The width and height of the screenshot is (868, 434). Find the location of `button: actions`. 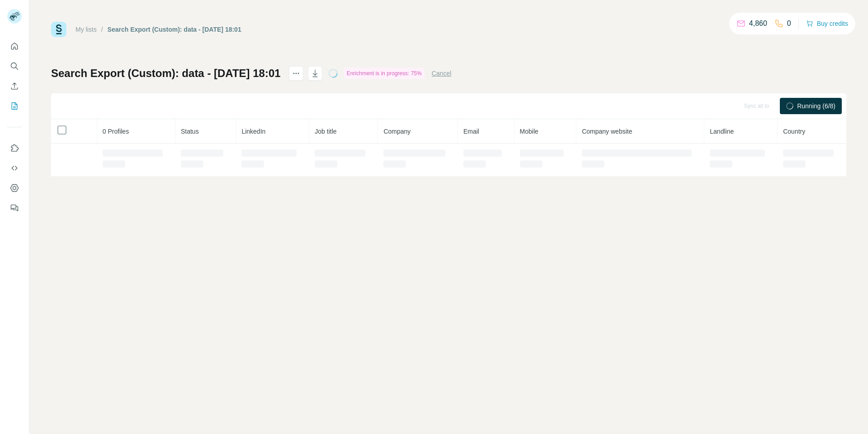

button: actions is located at coordinates (296, 74).